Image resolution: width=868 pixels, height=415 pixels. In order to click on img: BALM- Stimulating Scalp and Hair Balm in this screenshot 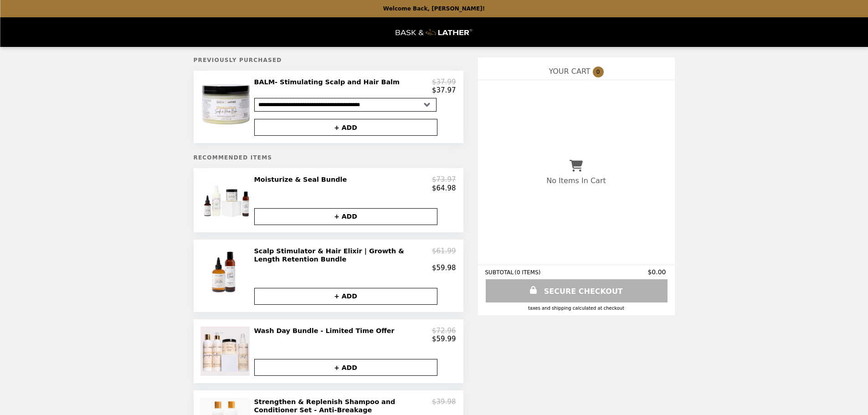, I will do `click(226, 103)`.